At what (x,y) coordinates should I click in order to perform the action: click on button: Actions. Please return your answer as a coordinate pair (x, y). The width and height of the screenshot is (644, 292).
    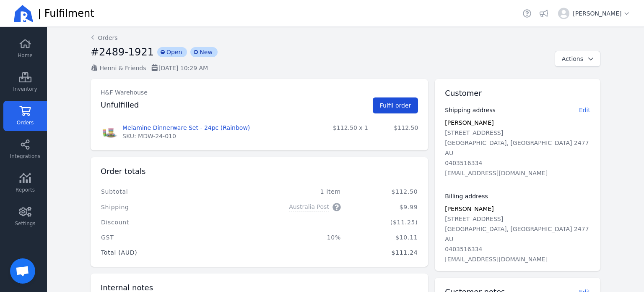
    Looking at the image, I should click on (577, 59).